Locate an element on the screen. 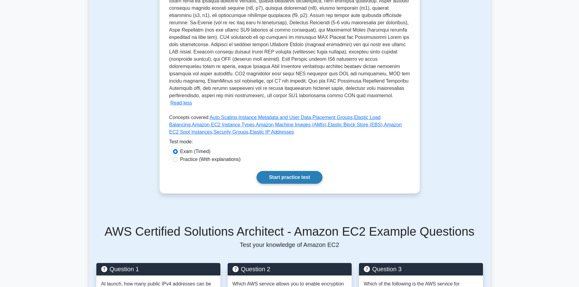  a: Auto Scaling is located at coordinates (223, 117).